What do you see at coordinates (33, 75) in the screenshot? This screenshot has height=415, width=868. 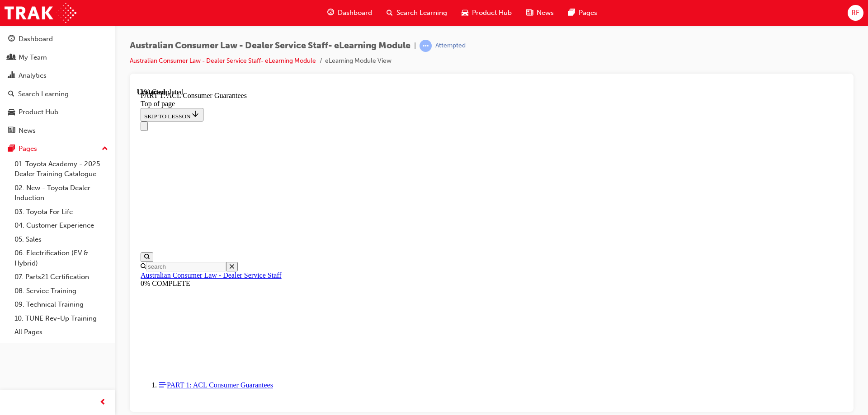 I see `div: Analytics` at bounding box center [33, 75].